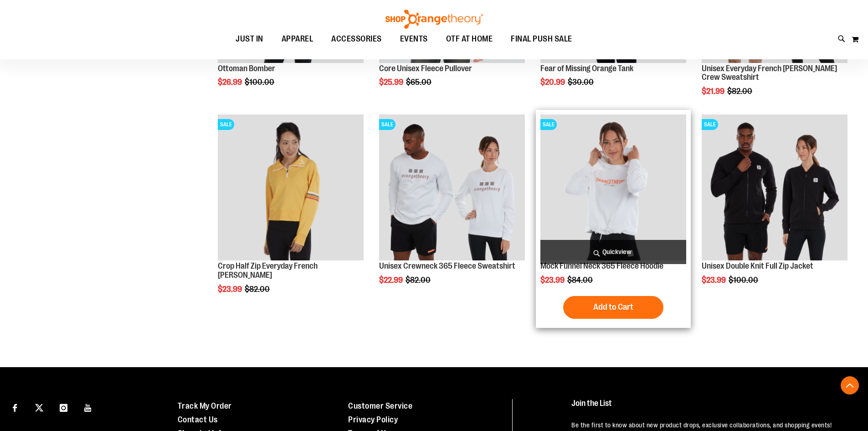  What do you see at coordinates (775, 188) in the screenshot?
I see `img: Product image for Unisex Double Knit Full Zip Jacket` at bounding box center [775, 188].